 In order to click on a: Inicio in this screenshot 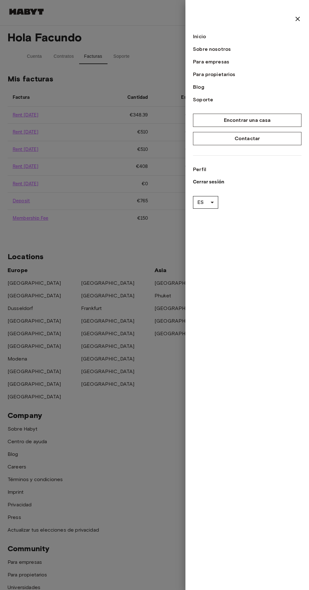, I will do `click(248, 37)`.